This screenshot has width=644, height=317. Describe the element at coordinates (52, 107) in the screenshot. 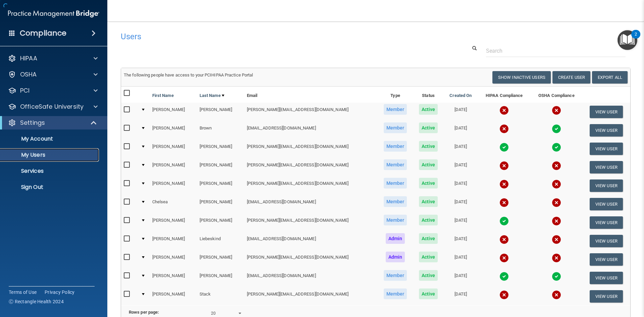

I see `a: OfficeSafe University` at that location.